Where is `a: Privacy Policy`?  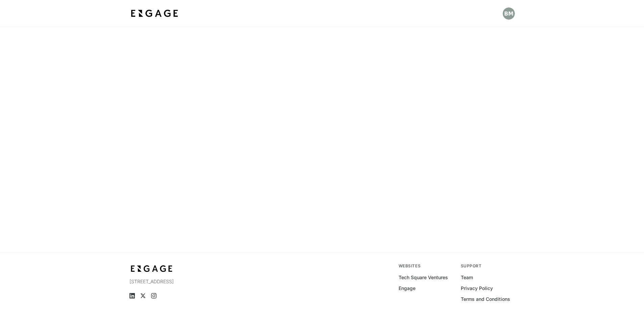 a: Privacy Policy is located at coordinates (477, 288).